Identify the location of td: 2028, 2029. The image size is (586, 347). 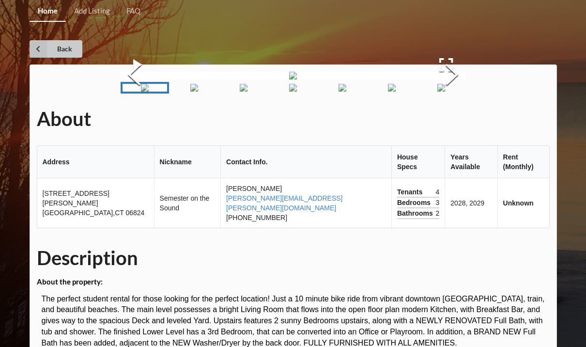
(471, 203).